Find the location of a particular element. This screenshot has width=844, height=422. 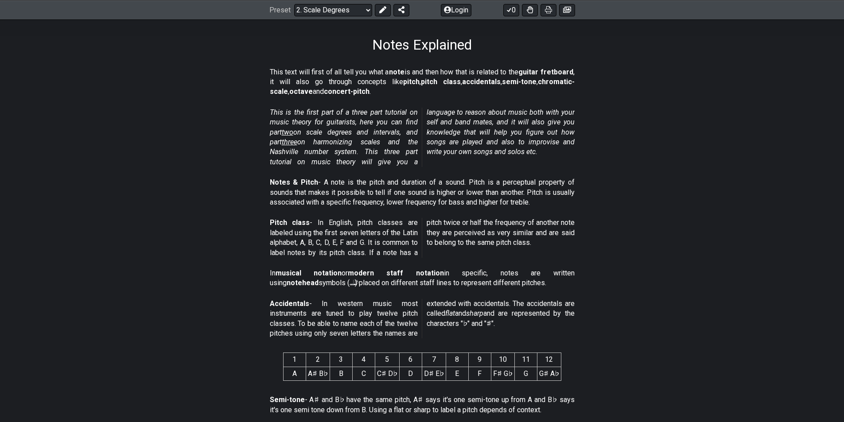

th: 3 is located at coordinates (341, 360).